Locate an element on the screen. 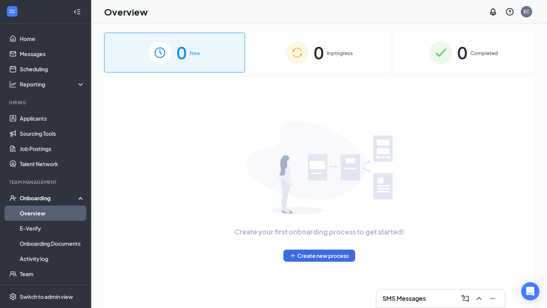 This screenshot has width=547, height=308. a: Onboarding Documents is located at coordinates (52, 244).